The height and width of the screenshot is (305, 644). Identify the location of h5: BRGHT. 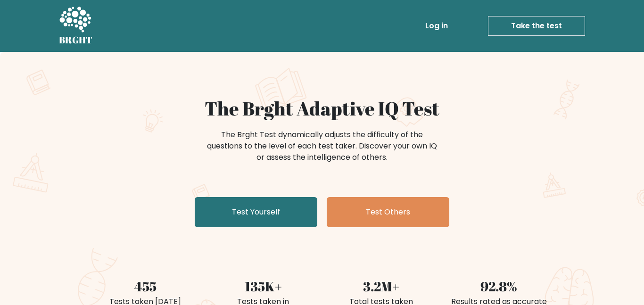
(76, 40).